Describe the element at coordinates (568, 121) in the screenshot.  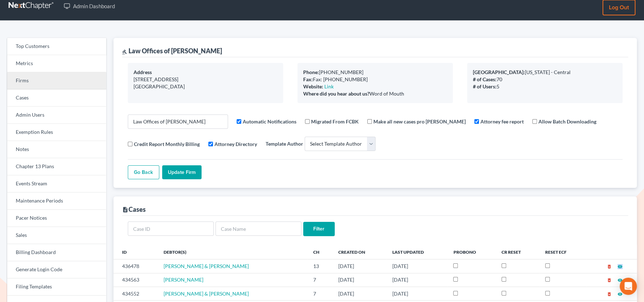
I see `label: Allow Batch Downloading` at that location.